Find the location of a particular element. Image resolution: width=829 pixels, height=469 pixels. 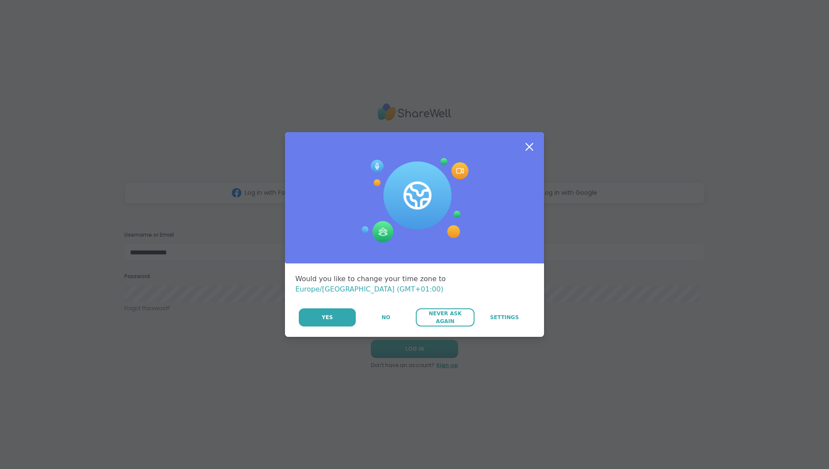

a: Settings is located at coordinates (504, 317).